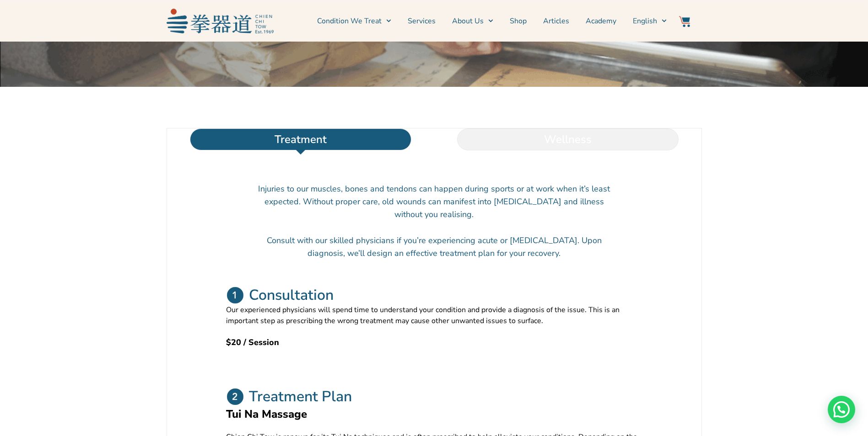 This screenshot has height=436, width=868. What do you see at coordinates (434, 342) in the screenshot?
I see `h2: $20 / Session` at bounding box center [434, 342].